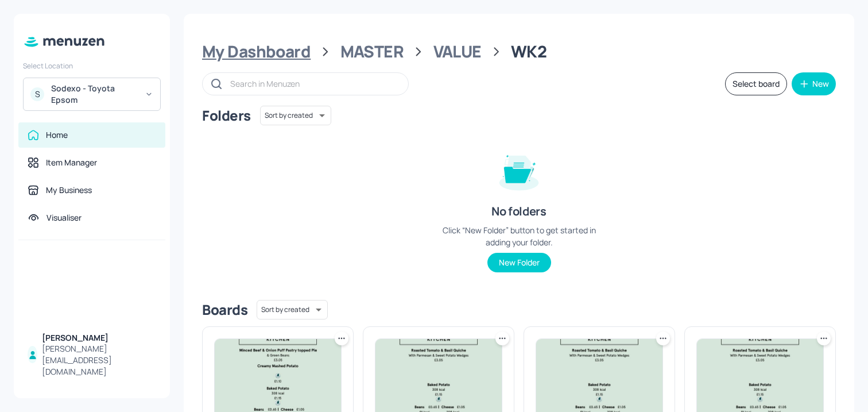  Describe the element at coordinates (519, 263) in the screenshot. I see `button: New Folder` at that location.